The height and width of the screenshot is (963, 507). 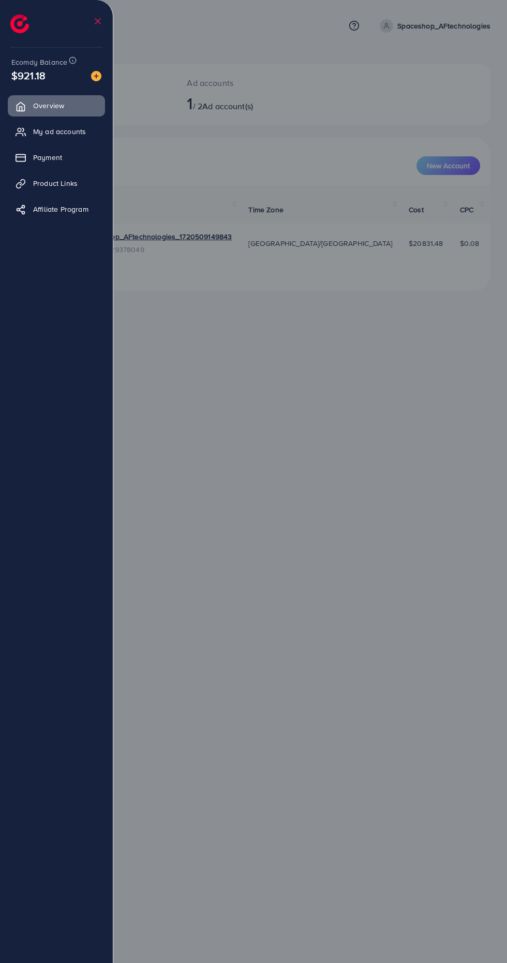 What do you see at coordinates (56, 131) in the screenshot?
I see `a: My ad accounts` at bounding box center [56, 131].